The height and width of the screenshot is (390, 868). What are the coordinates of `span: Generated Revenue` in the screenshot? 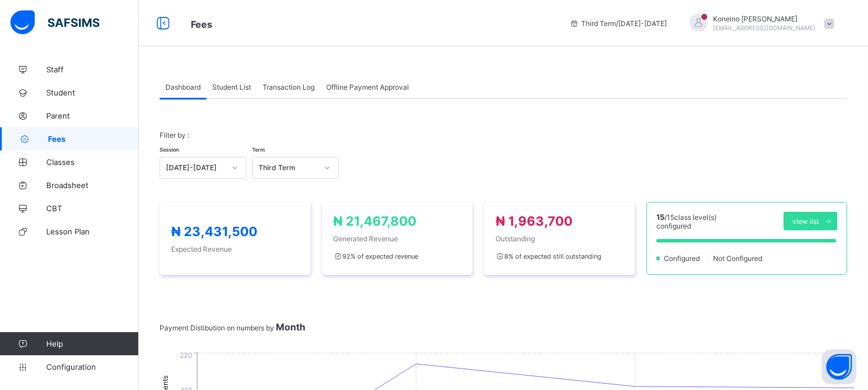 It's located at (397, 239).